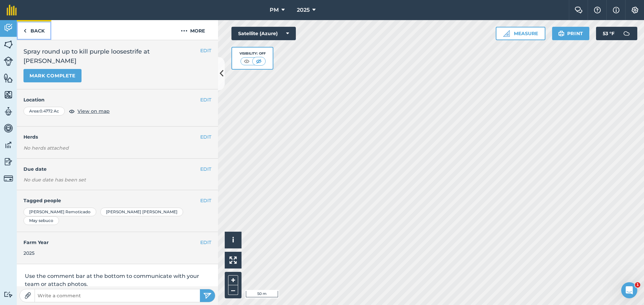  Describe the element at coordinates (207, 296) in the screenshot. I see `img: svg+xml;base64,PHN2ZyB4bWxucz0iaHR0cDovL3d3dy53My5vcmcvMjAwMC9zdmciIHdpZHRoPSIyNSIgaGVpZ2h0PSIyNC...` at that location.